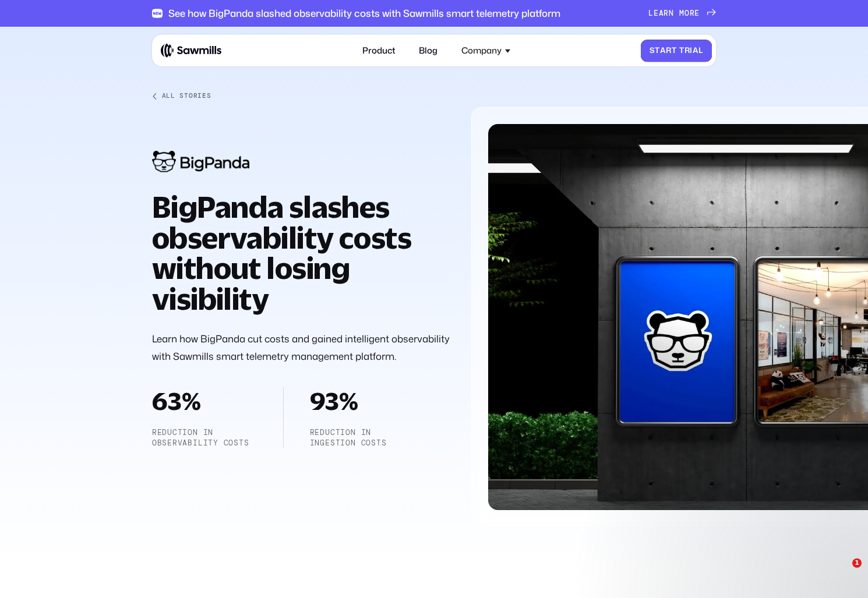  Describe the element at coordinates (204, 401) in the screenshot. I see `div: 63%` at that location.